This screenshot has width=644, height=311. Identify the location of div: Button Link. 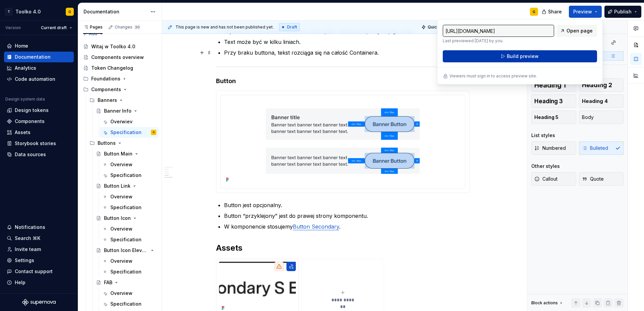
(117, 186).